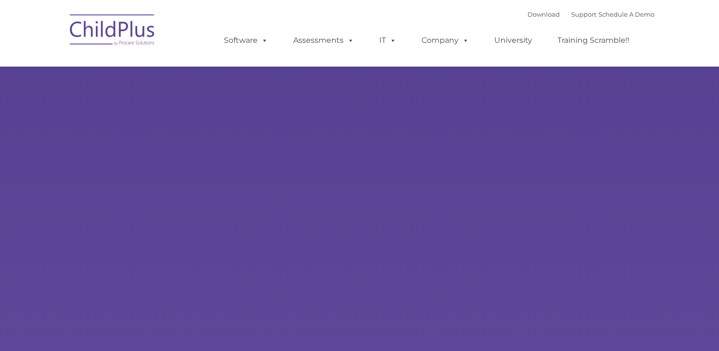 The image size is (719, 351). I want to click on a: Software, so click(246, 40).